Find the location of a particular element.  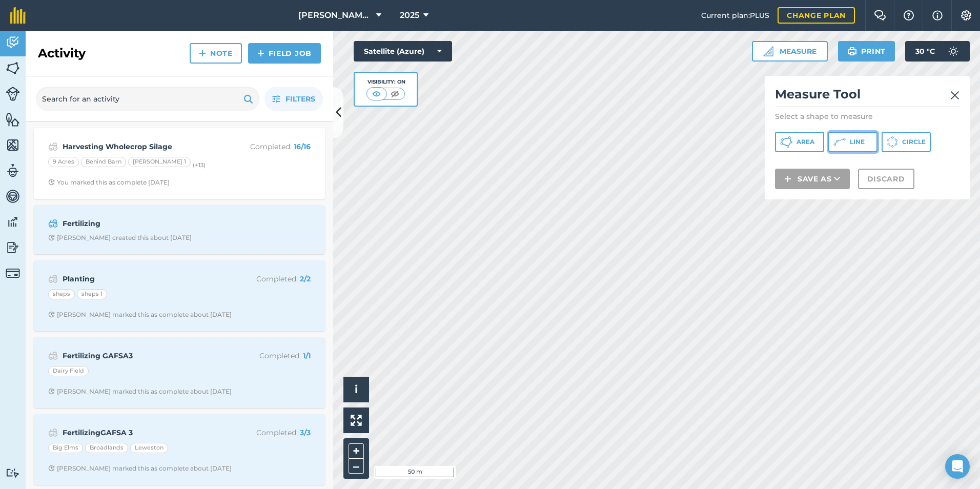

img: Two speech bubbles overlapping with the left bubble in the forefront is located at coordinates (880, 16).